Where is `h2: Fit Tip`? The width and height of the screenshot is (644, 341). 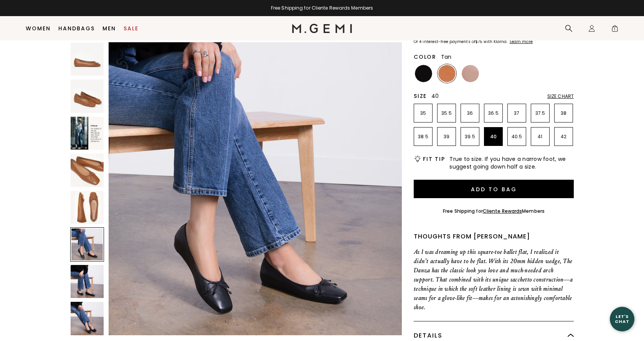
h2: Fit Tip is located at coordinates (434, 159).